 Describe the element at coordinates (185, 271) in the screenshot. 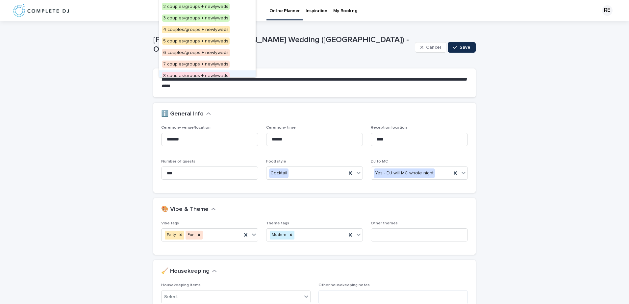

I see `h2: 🧹 Housekeeping` at that location.